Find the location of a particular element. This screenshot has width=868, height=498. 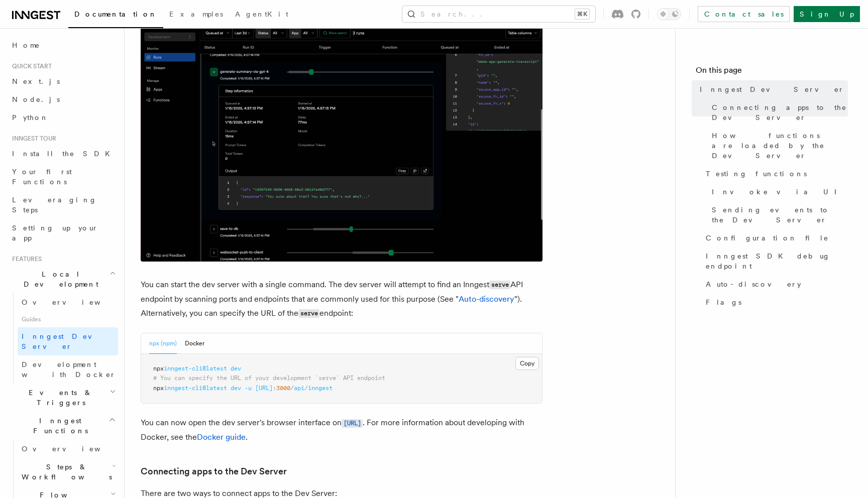

a: Install the SDK is located at coordinates (63, 153).